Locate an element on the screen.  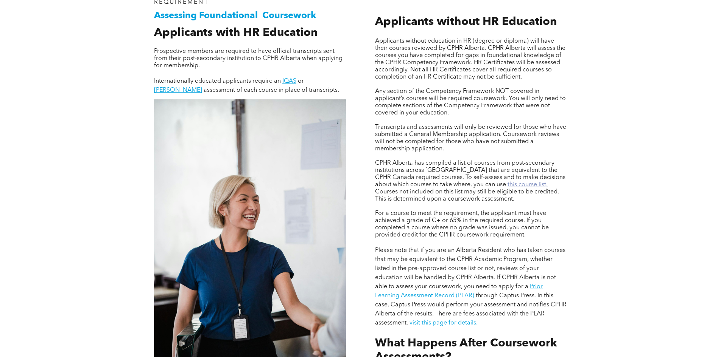
span: assessment of each course in place of transcripts. is located at coordinates (271, 90).